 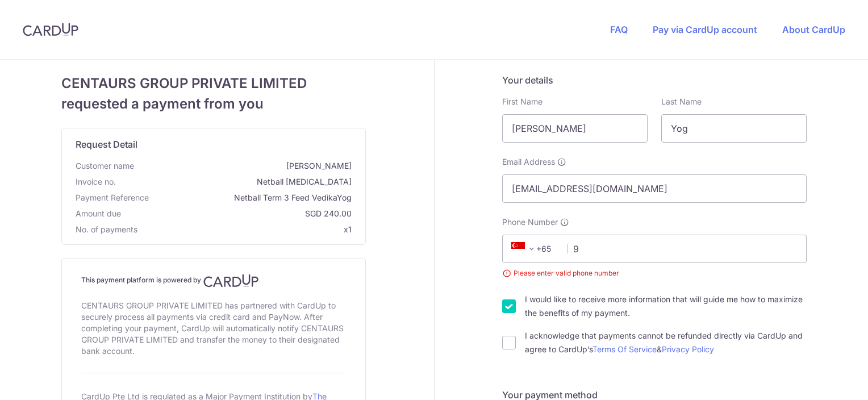 What do you see at coordinates (624, 349) in the screenshot?
I see `a: Terms Of Service` at bounding box center [624, 349].